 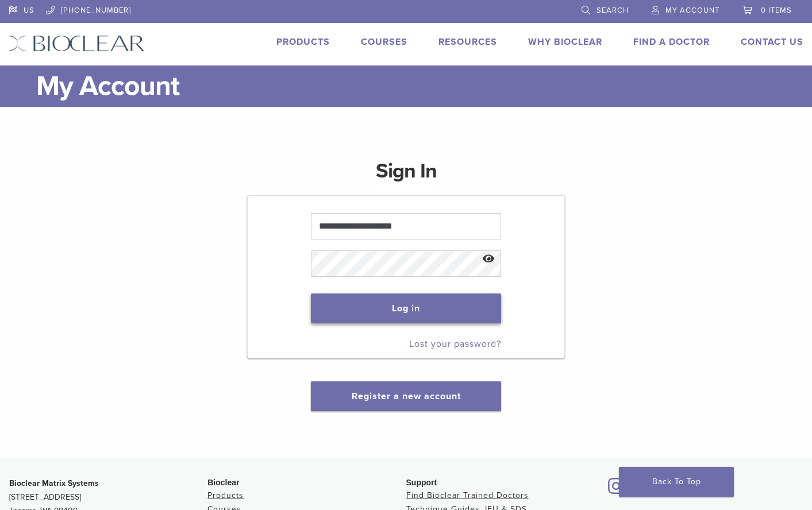 What do you see at coordinates (455, 344) in the screenshot?
I see `a: Lost your password?` at bounding box center [455, 344].